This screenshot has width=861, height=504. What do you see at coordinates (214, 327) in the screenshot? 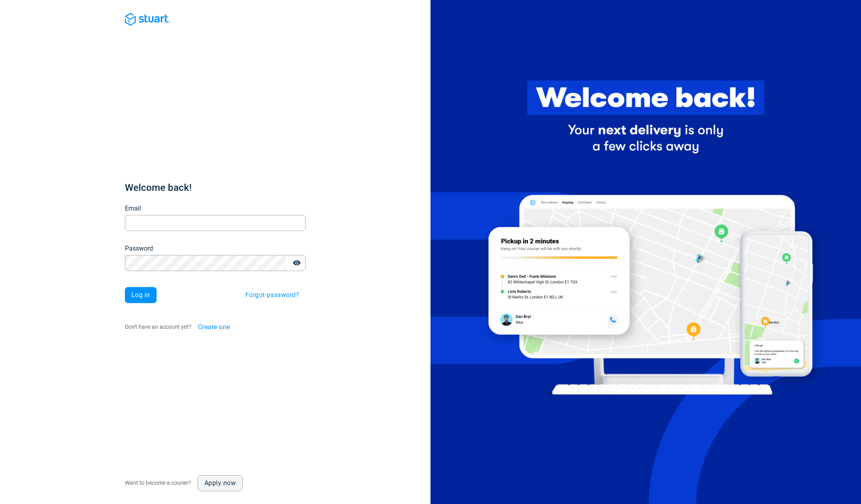
I see `button: Create one` at bounding box center [214, 327].